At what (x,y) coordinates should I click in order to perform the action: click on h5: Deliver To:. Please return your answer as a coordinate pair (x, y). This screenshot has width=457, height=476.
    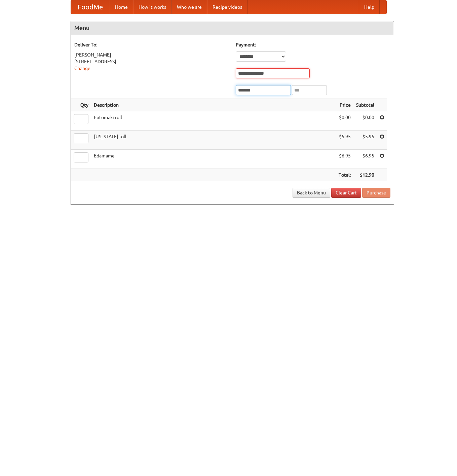
    Looking at the image, I should click on (152, 45).